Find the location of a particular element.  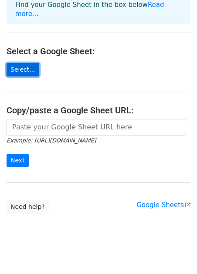

input: Next is located at coordinates (17, 160).